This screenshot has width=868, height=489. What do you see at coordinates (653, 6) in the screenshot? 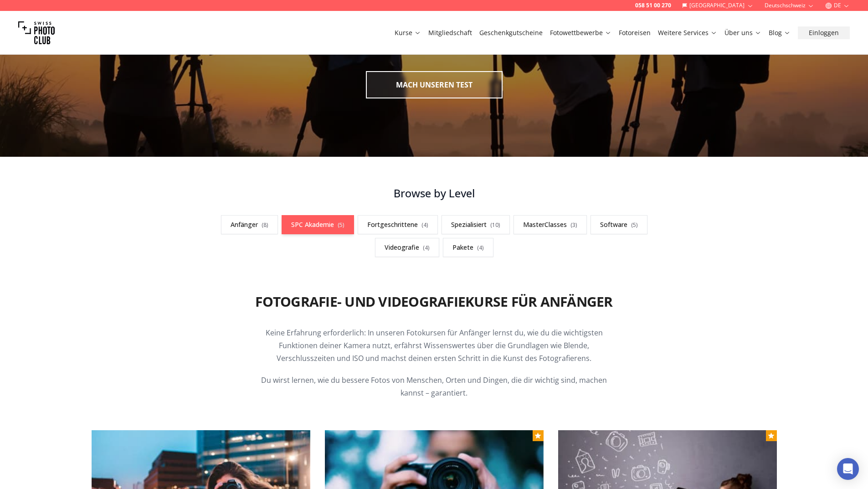
I see `a: 058 51 00 270` at bounding box center [653, 6].